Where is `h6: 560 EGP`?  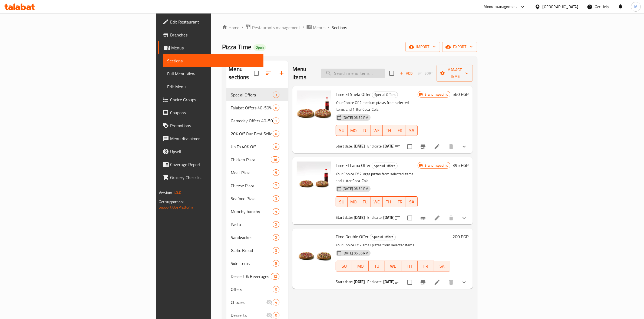 h6: 560 EGP is located at coordinates (460, 94).